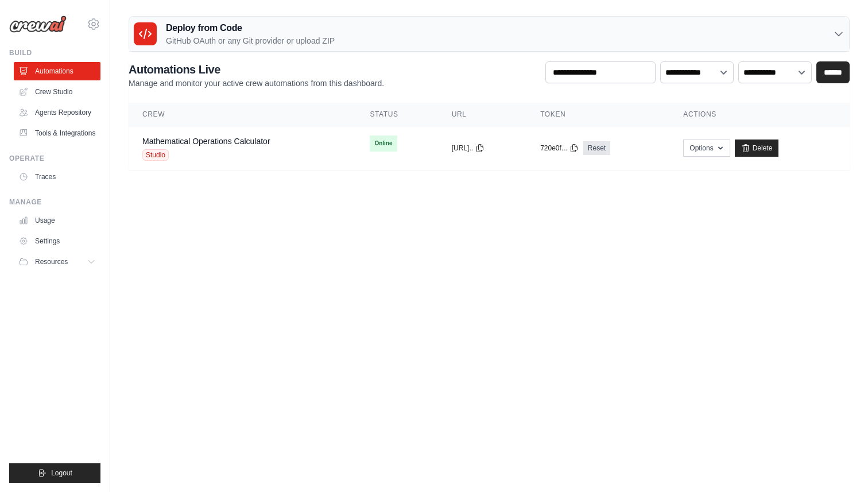  I want to click on button: Logout, so click(55, 474).